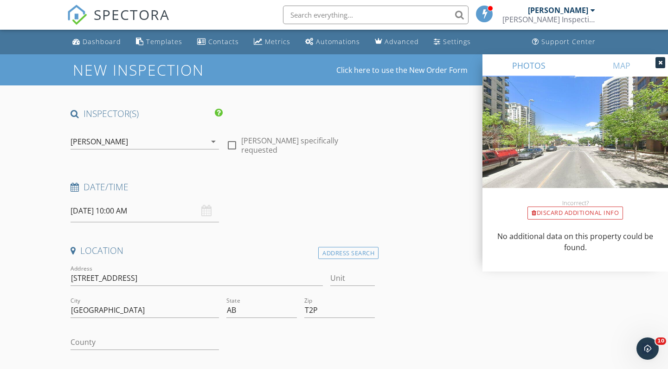  I want to click on a: MAP, so click(622, 65).